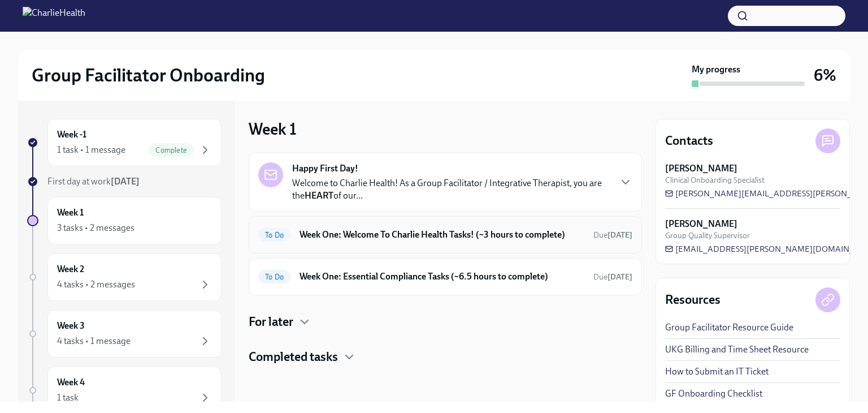 This screenshot has width=868, height=413. What do you see at coordinates (825, 75) in the screenshot?
I see `h3: 6%` at bounding box center [825, 75].